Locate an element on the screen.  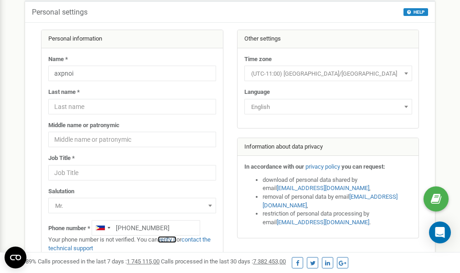
label: Time zone is located at coordinates (258, 59).